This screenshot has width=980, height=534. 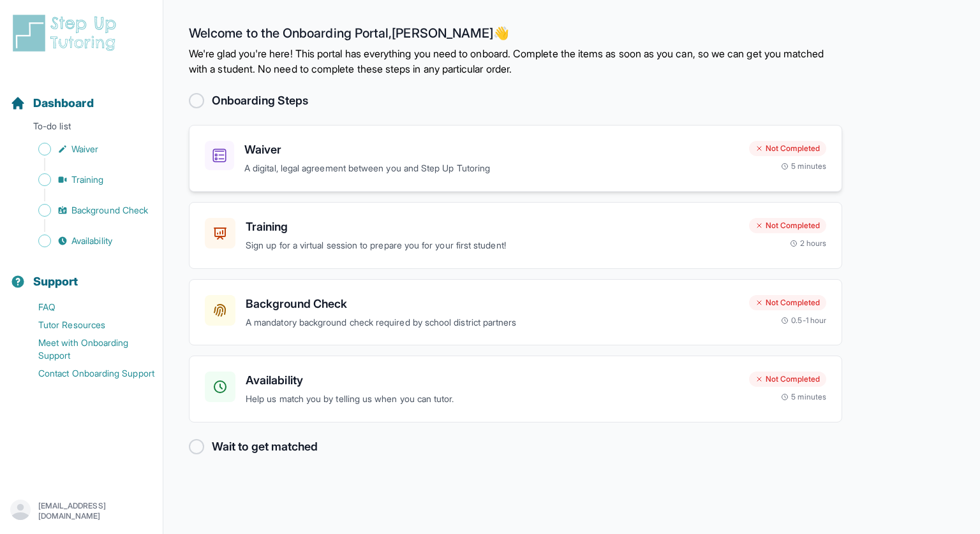 I want to click on a: AvailabilityHelp us match you by telling us when you can tutor.Not Completed5 minutes, so click(x=516, y=389).